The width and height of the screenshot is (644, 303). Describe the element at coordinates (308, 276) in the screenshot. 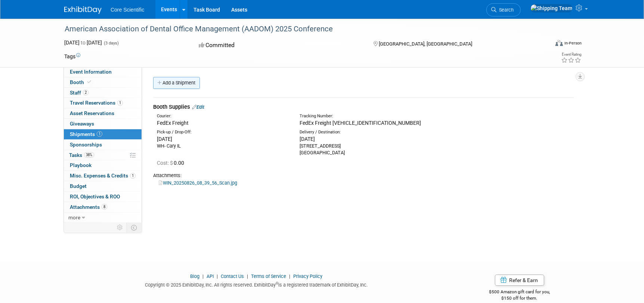

I see `a: Privacy Policy` at that location.